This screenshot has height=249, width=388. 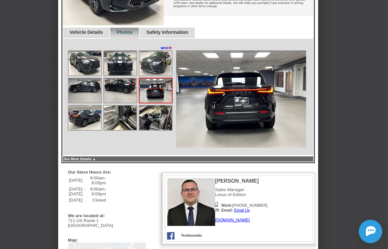 What do you see at coordinates (192, 236) in the screenshot?
I see `a: Testimonials` at bounding box center [192, 236].